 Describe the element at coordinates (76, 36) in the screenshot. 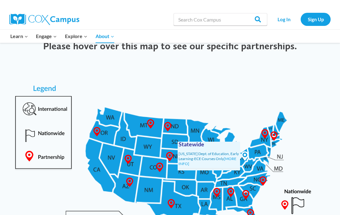

I see `button: Child menu of Explore` at that location.